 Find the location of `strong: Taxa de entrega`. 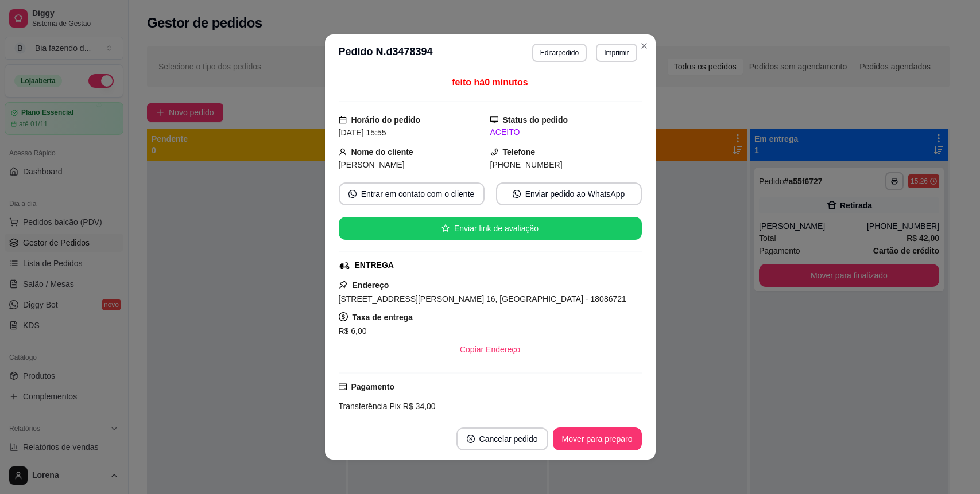

strong: Taxa de entrega is located at coordinates (383, 317).